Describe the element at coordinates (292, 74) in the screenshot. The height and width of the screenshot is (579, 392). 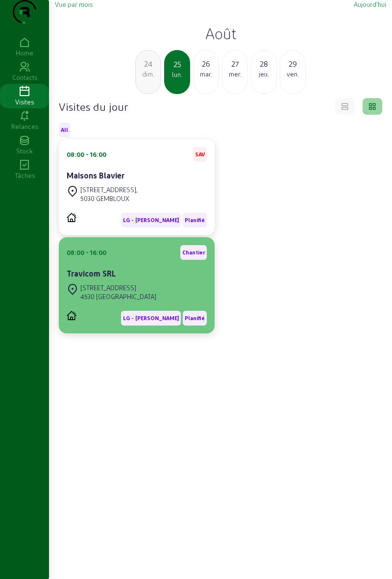
I see `div: ven.` at that location.